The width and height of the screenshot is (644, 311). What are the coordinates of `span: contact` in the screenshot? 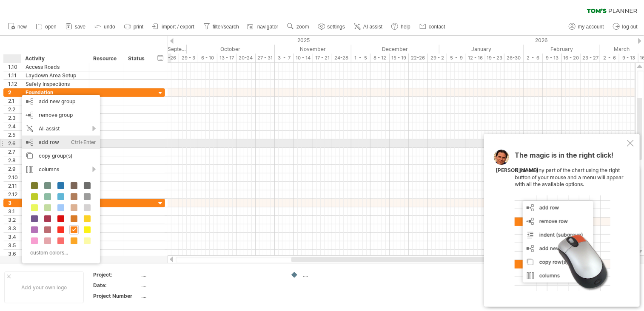 It's located at (437, 27).